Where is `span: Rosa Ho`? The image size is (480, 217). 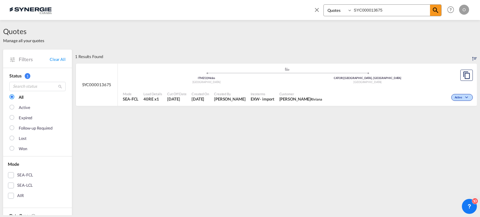
span: Rosa Ho is located at coordinates (230, 99).